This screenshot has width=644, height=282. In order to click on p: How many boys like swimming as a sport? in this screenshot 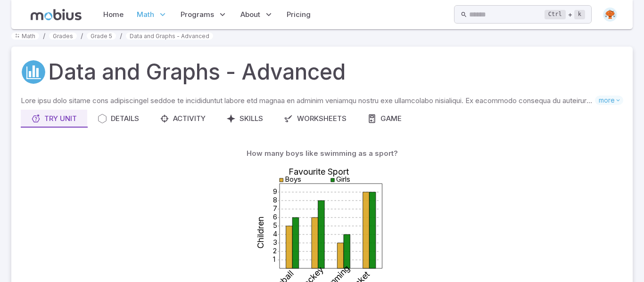, I will do `click(322, 154)`.